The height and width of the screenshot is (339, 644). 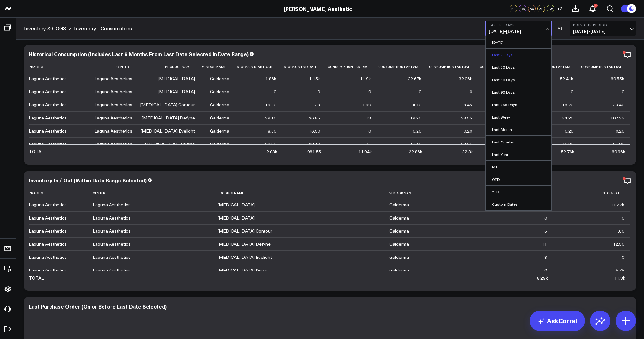 I want to click on div: 51.05, so click(x=618, y=144).